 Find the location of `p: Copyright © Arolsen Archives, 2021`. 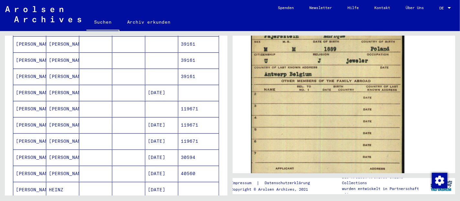

p: Copyright © Arolsen Archives, 2021 is located at coordinates (274, 189).